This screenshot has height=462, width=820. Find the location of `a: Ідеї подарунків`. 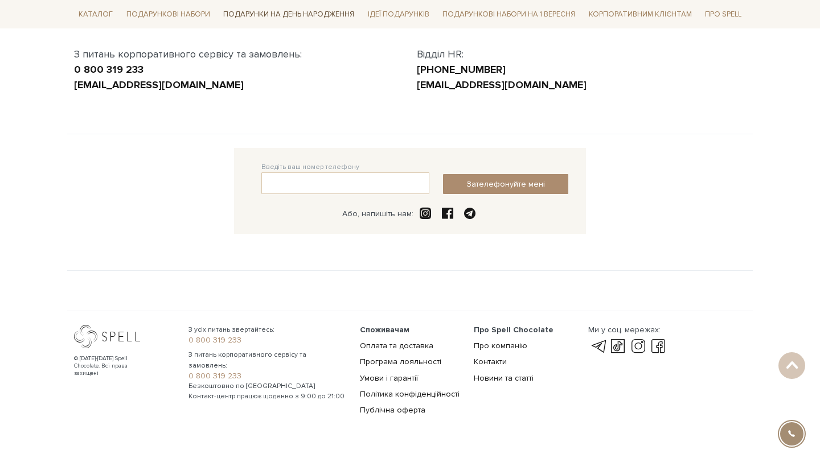

a: Ідеї подарунків is located at coordinates (398, 14).